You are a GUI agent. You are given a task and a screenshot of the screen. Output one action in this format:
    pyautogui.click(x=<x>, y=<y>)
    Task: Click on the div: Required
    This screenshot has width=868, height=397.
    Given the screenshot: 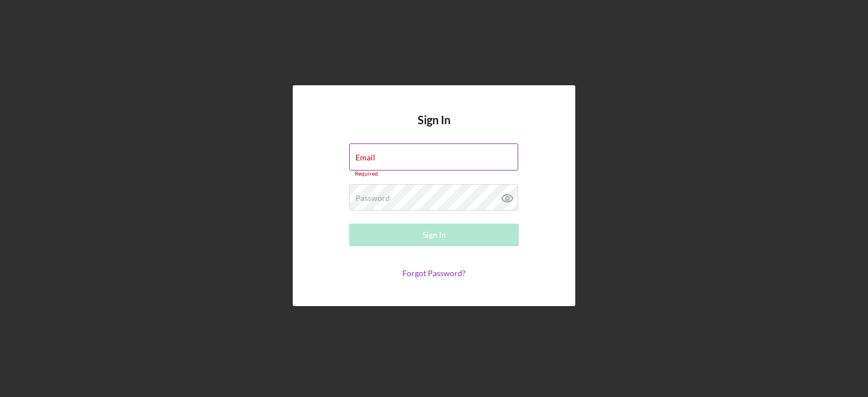 What is the action you would take?
    pyautogui.click(x=434, y=174)
    